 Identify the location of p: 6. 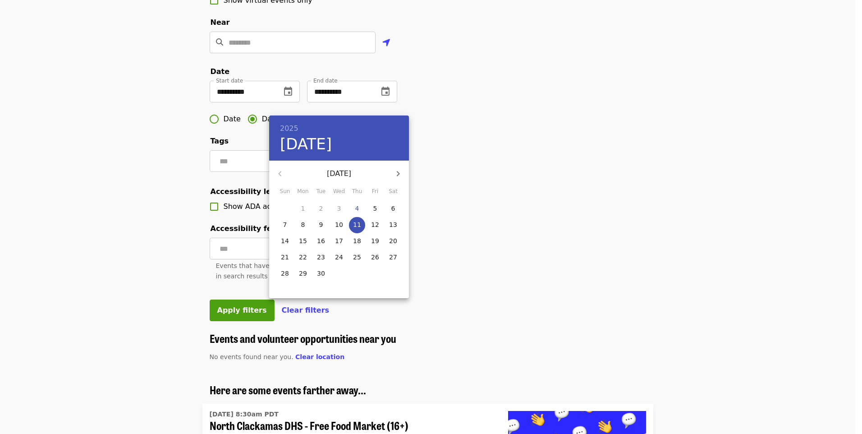
(393, 208).